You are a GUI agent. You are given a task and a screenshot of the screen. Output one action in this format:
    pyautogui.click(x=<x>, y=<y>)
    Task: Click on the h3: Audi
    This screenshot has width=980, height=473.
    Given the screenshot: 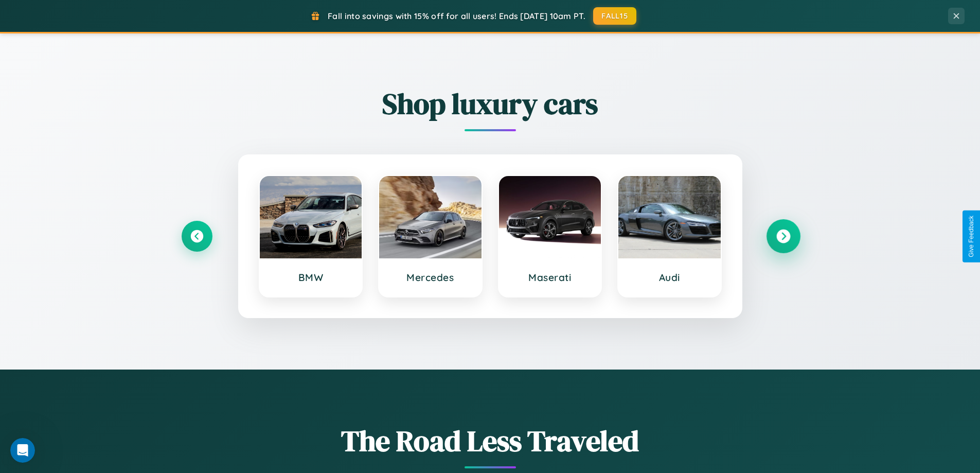 What is the action you would take?
    pyautogui.click(x=669, y=277)
    